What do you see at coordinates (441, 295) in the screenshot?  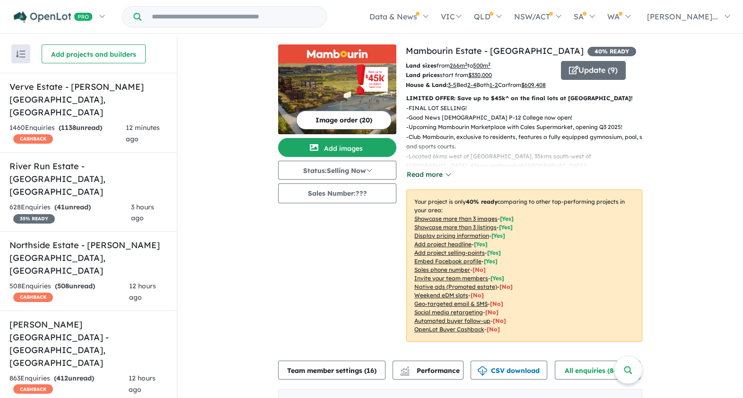 I see `u: Weekend eDM slots` at bounding box center [441, 295].